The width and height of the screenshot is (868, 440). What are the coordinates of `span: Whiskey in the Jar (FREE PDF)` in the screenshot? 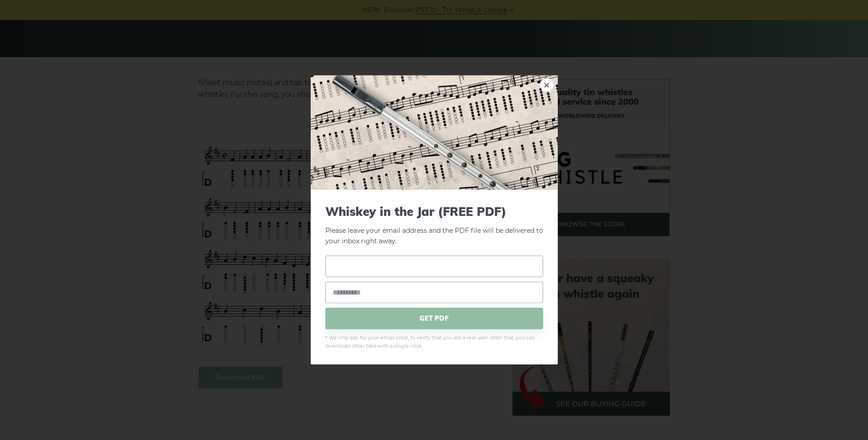 It's located at (434, 211).